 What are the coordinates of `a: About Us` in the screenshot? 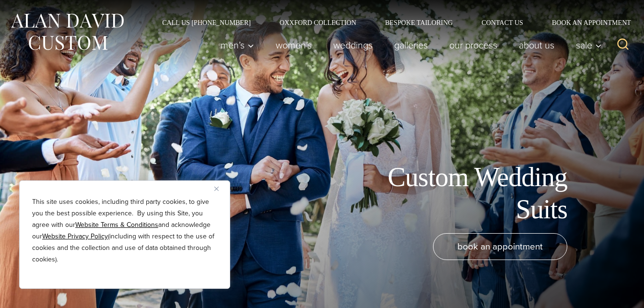 It's located at (537, 45).